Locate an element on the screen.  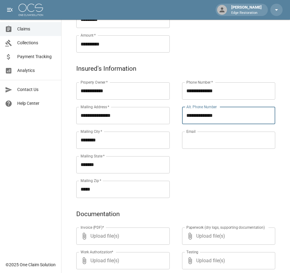
label: Property Owner is located at coordinates (94, 82).